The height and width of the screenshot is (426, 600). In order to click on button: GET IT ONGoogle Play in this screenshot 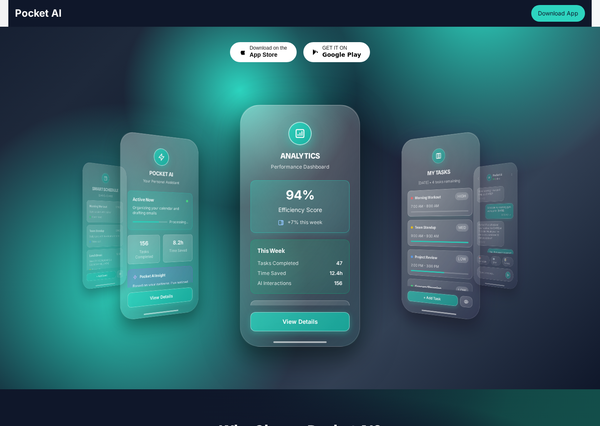, I will do `click(337, 52)`.